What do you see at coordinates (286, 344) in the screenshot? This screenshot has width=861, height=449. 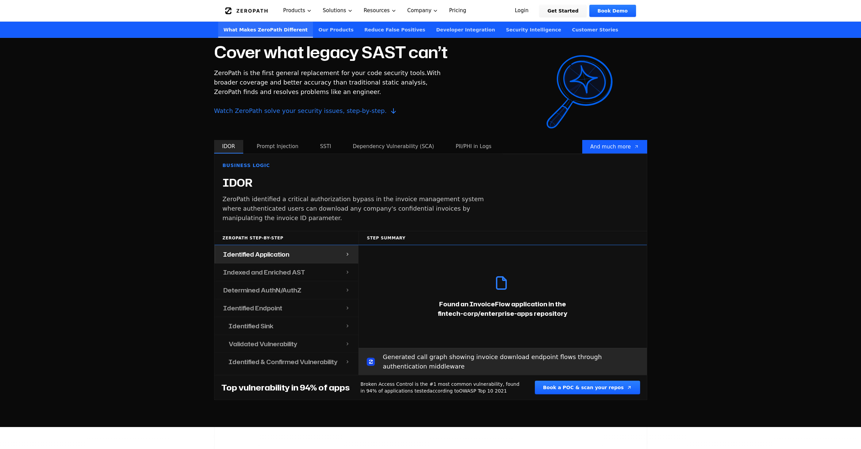 I see `button: Validated Vulnerability` at bounding box center [286, 344].